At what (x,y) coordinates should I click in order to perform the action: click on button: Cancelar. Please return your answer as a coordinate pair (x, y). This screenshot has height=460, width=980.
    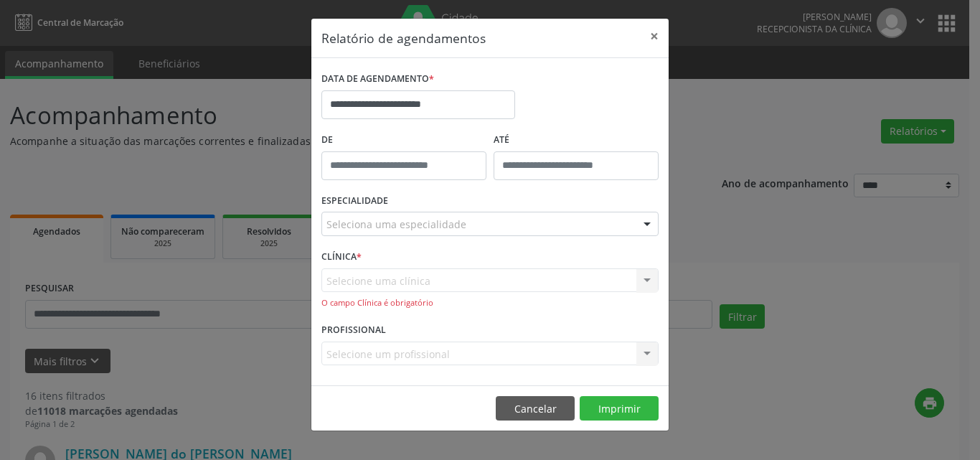
    Looking at the image, I should click on (535, 409).